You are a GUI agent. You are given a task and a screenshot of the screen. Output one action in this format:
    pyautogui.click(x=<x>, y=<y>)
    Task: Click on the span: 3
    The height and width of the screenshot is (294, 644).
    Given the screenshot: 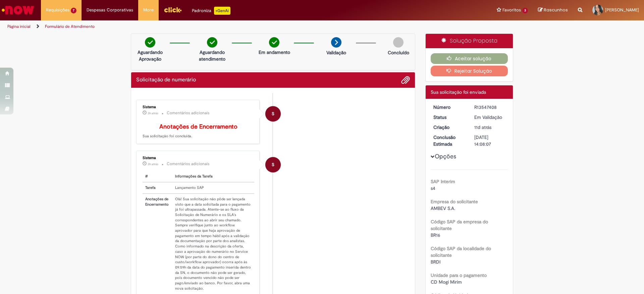 What is the action you would take?
    pyautogui.click(x=525, y=11)
    